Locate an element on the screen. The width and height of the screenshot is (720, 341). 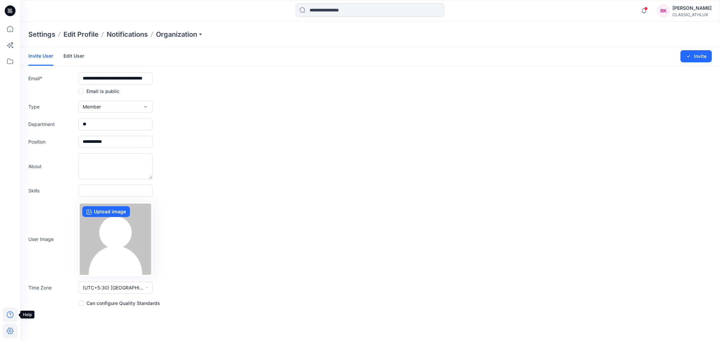
div: Email is public is located at coordinates (99, 91).